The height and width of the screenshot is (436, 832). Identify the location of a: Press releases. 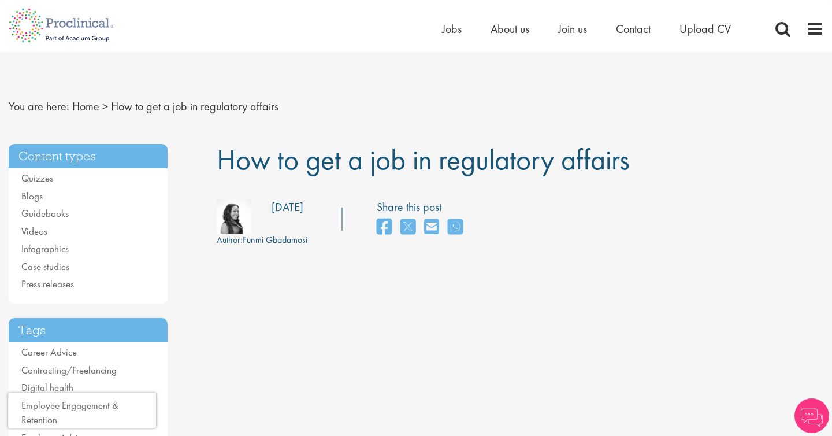
(47, 284).